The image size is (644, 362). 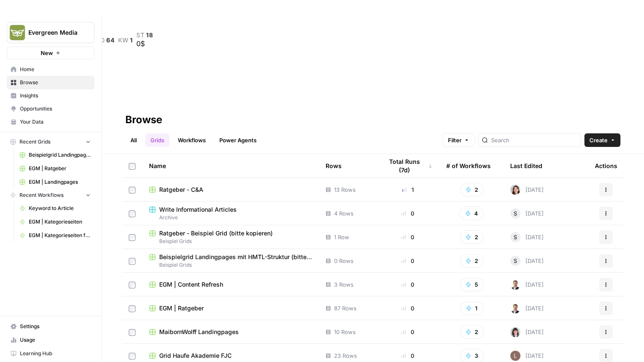 I want to click on a: Keyword to Article, so click(x=55, y=208).